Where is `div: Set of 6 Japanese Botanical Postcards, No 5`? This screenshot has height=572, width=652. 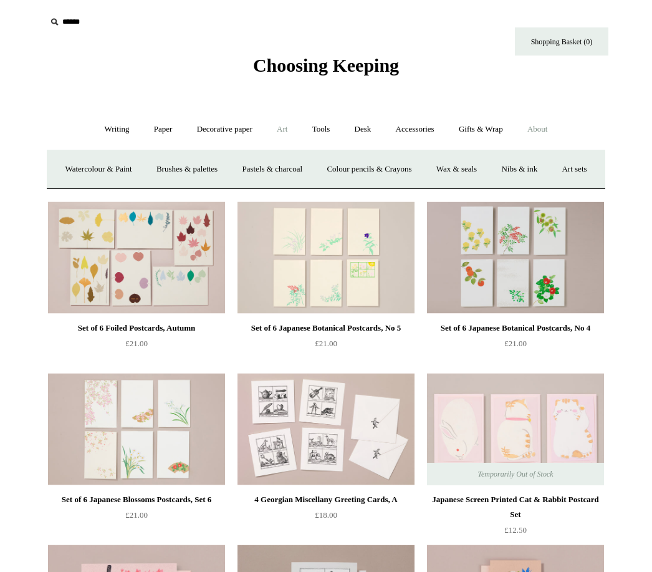 div: Set of 6 Japanese Botanical Postcards, No 5 is located at coordinates (326, 328).